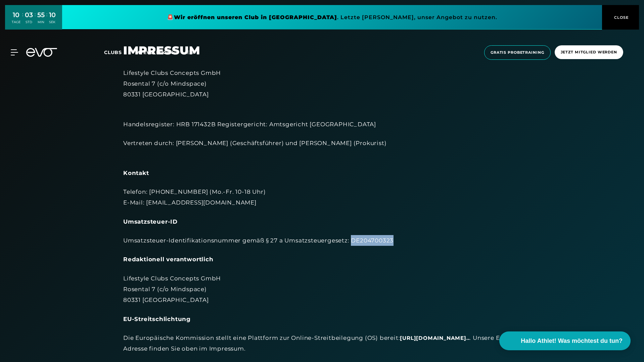 The height and width of the screenshot is (362, 644). What do you see at coordinates (41, 15) in the screenshot?
I see `div: 55` at bounding box center [41, 15].